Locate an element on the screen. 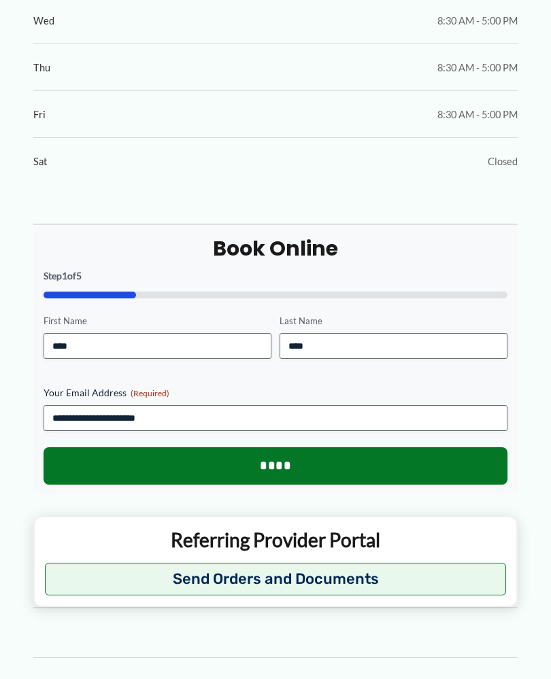 Image resolution: width=551 pixels, height=679 pixels. span: Thu is located at coordinates (41, 67).